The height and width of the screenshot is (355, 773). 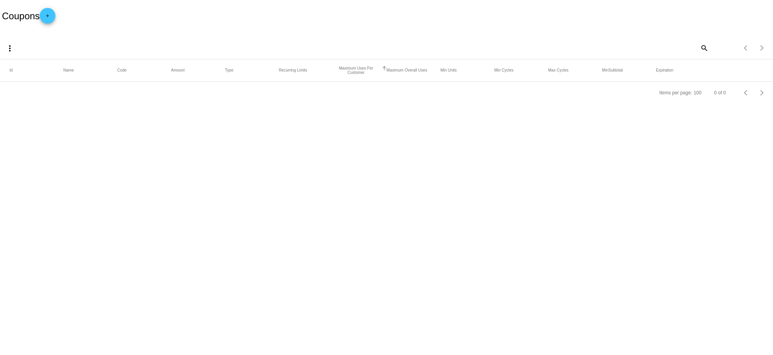 What do you see at coordinates (407, 70) in the screenshot?
I see `button: Change sorting for SiteConversionLimits` at bounding box center [407, 70].